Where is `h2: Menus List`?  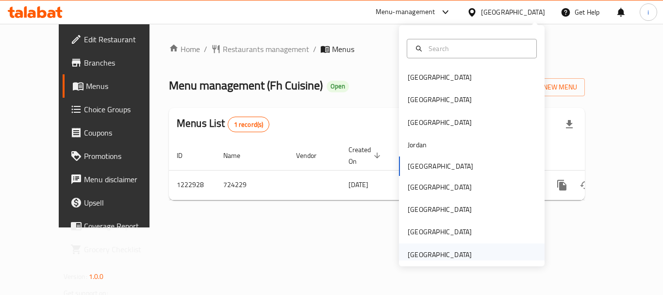 h2: Menus List is located at coordinates (223, 124).